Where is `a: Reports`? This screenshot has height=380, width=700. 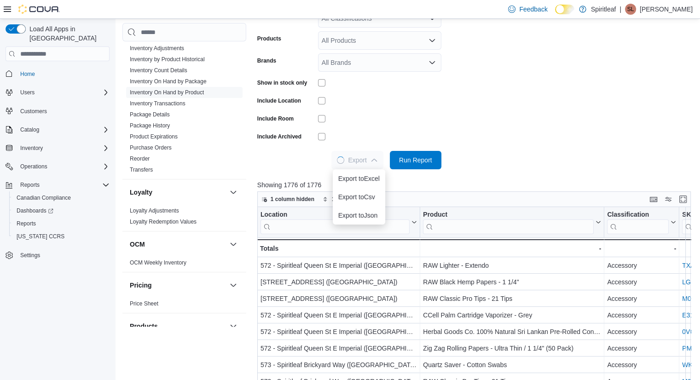
a: Reports is located at coordinates (26, 224).